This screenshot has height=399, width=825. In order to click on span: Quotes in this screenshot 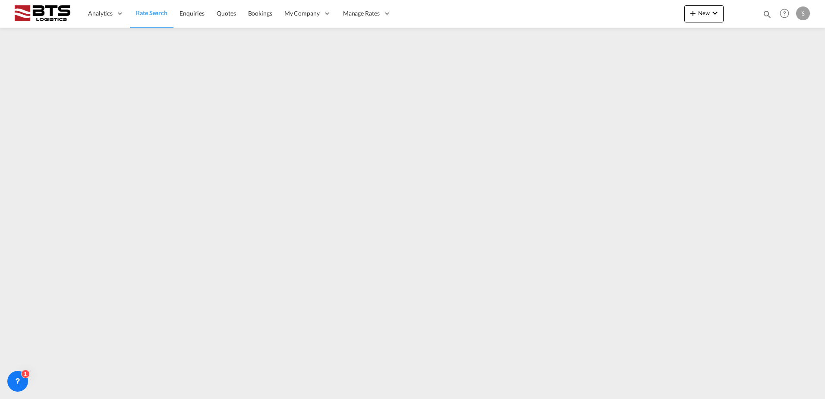, I will do `click(226, 13)`.